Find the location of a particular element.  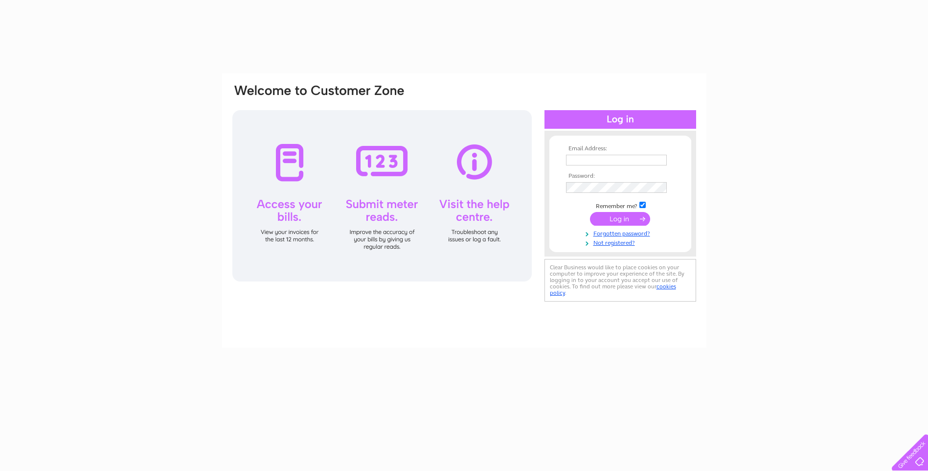

a: Forgotten password? is located at coordinates (621, 232).